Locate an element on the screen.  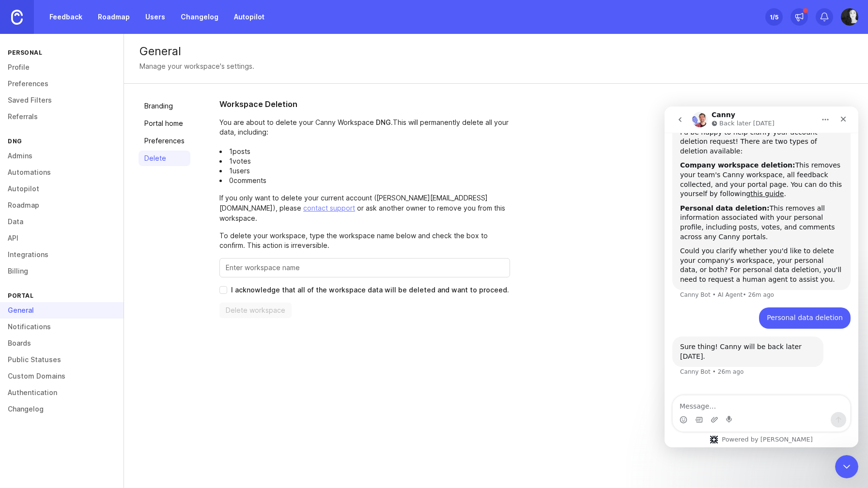
a: Roadmap is located at coordinates (114, 17).